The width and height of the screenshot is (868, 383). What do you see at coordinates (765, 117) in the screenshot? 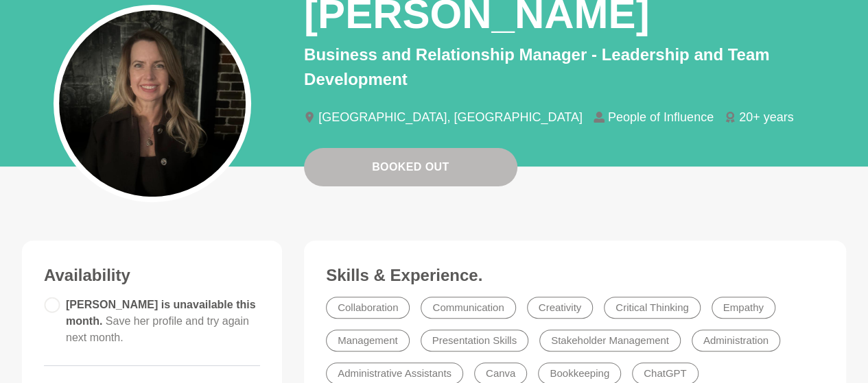
I see `li: 20+ years` at bounding box center [765, 117].